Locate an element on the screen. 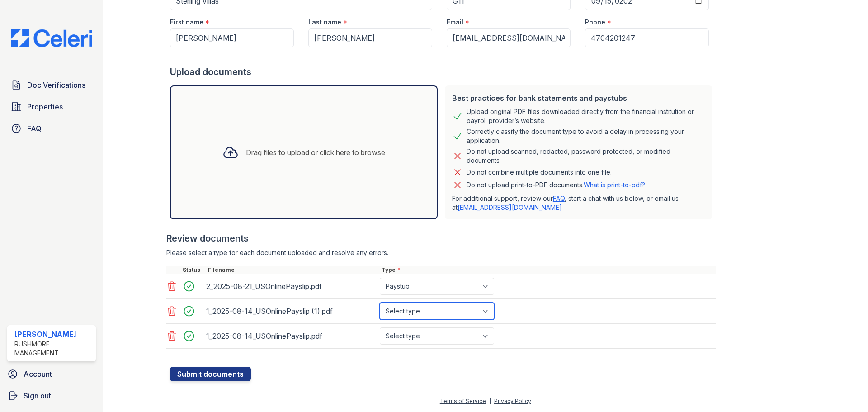 This screenshot has height=412, width=868. label: First name is located at coordinates (187, 22).